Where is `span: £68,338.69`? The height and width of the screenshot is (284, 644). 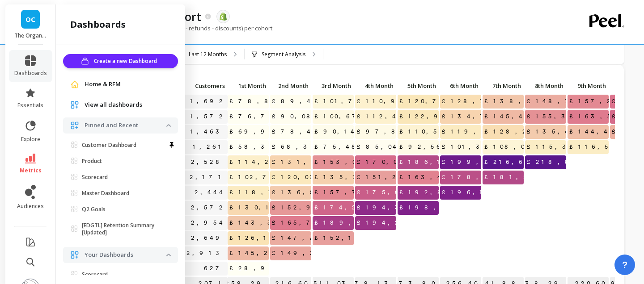 span: £68,338.69 is located at coordinates (312, 147).